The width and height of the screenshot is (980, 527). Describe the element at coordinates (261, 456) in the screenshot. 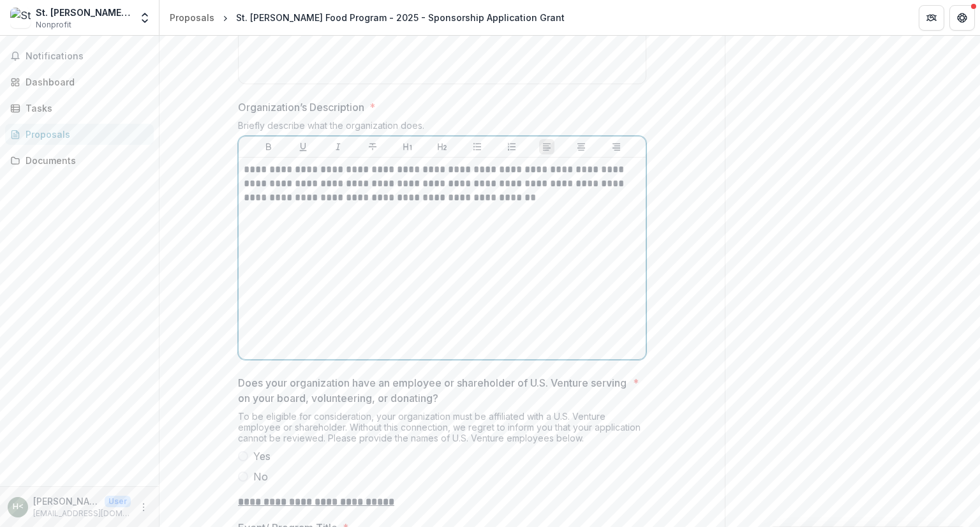

I see `span: Yes` at that location.